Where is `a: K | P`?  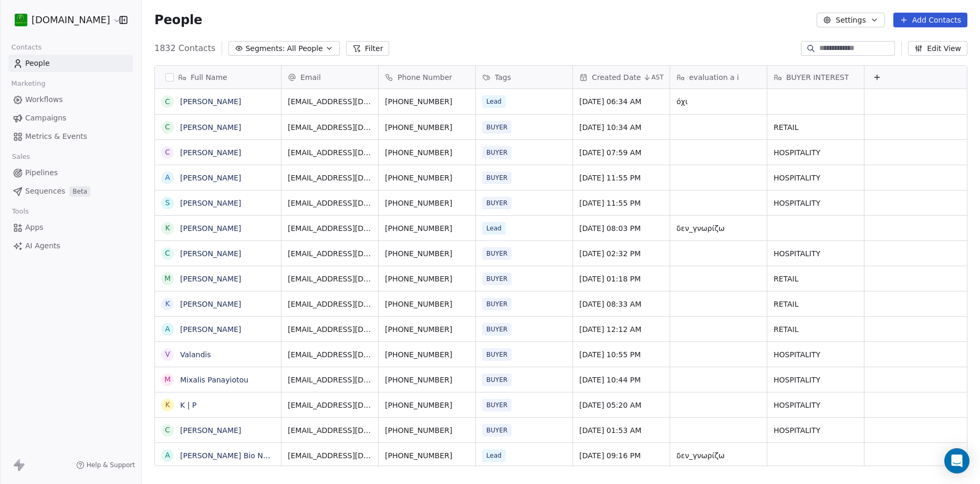 a: K | P is located at coordinates (188, 405).